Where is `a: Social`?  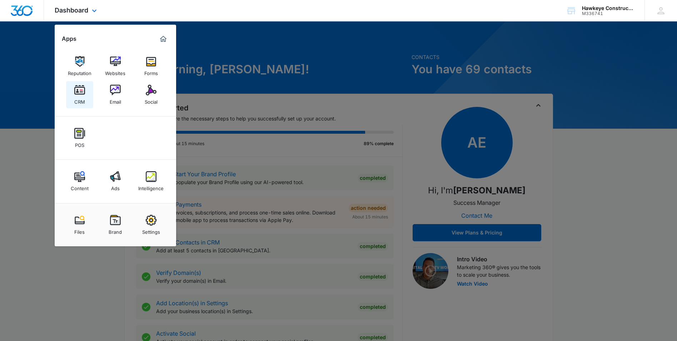 a: Social is located at coordinates (151, 95).